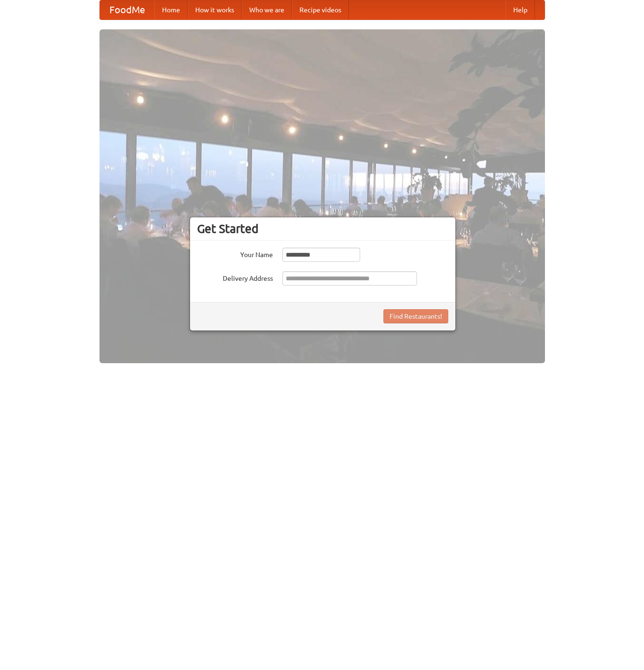 The height and width of the screenshot is (670, 644). Describe the element at coordinates (415, 316) in the screenshot. I see `button: Find Restaurants!` at that location.